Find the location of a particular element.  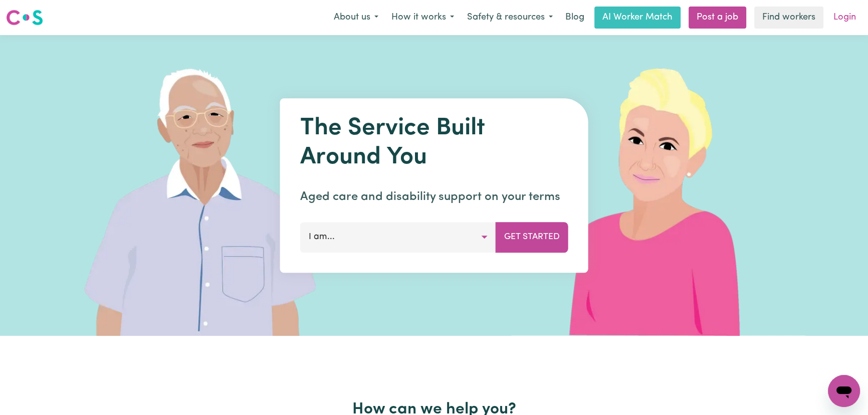

button: About us is located at coordinates (356, 18).